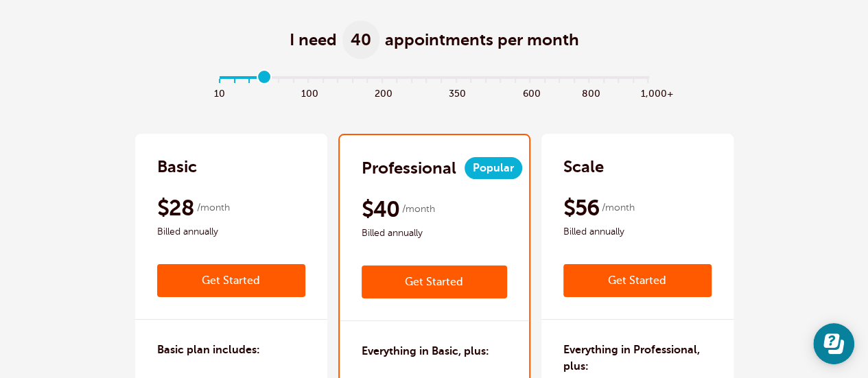 This screenshot has width=868, height=378. Describe the element at coordinates (177, 167) in the screenshot. I see `h2: Basic` at that location.